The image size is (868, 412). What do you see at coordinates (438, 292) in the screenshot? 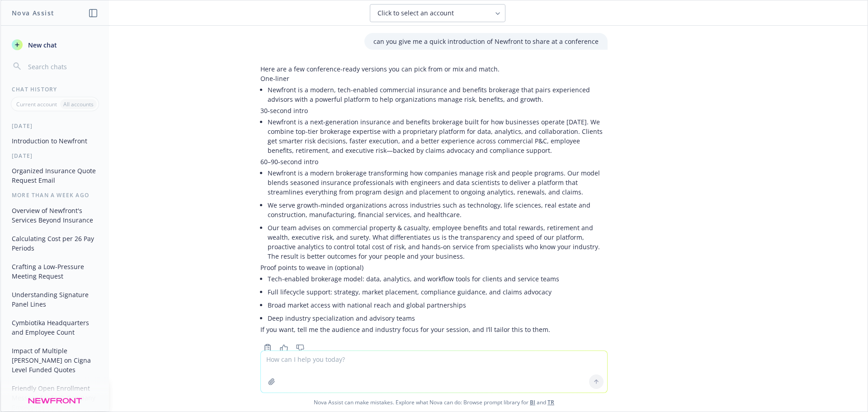
I see `li: Full lifecycle support: strategy, market placement, compliance guidance, and claims advocacy` at bounding box center [438, 292].